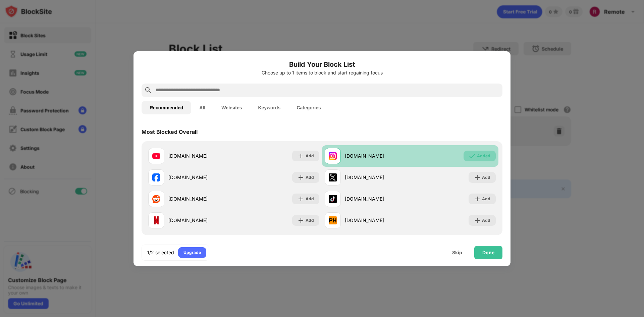 Image resolution: width=644 pixels, height=317 pixels. What do you see at coordinates (231, 108) in the screenshot?
I see `button: Websites` at bounding box center [231, 108].